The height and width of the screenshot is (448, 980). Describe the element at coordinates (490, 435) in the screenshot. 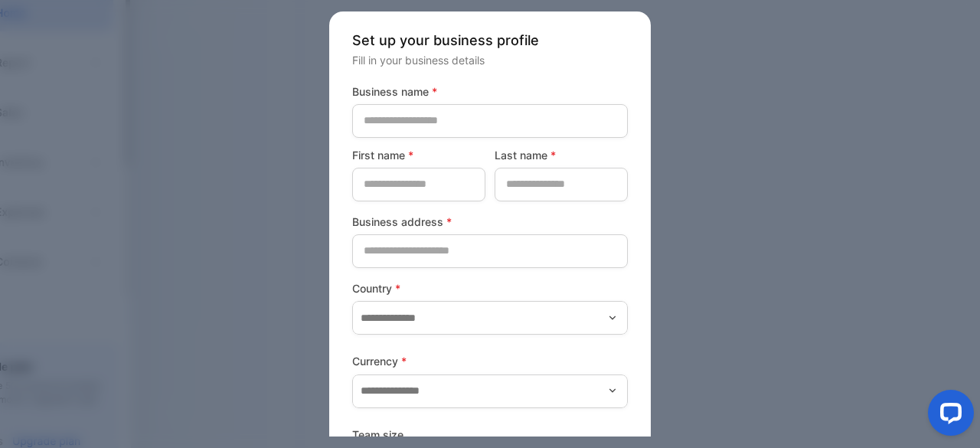

I see `label: Team size` at that location.